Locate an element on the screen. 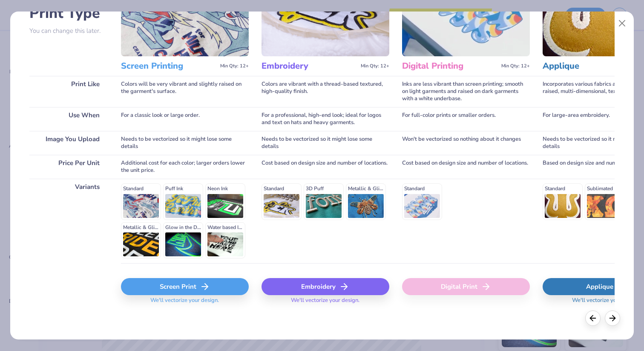  div: Colors will be very vibrant and slightly raised on the garment's surface. is located at coordinates (185, 91).